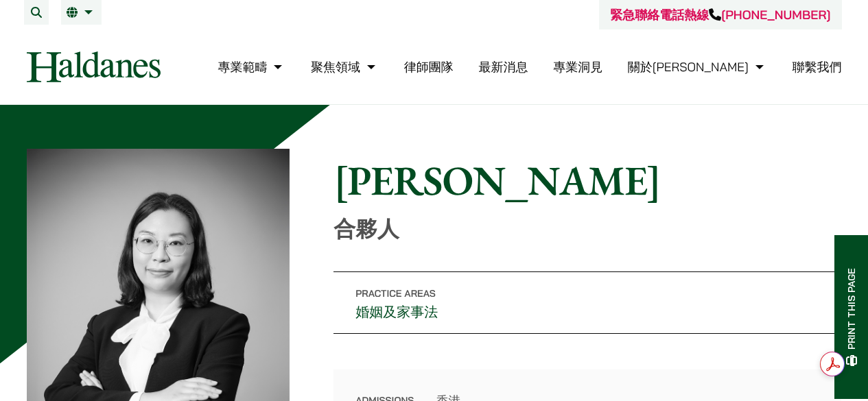  Describe the element at coordinates (81, 12) in the screenshot. I see `a: 繁` at that location.